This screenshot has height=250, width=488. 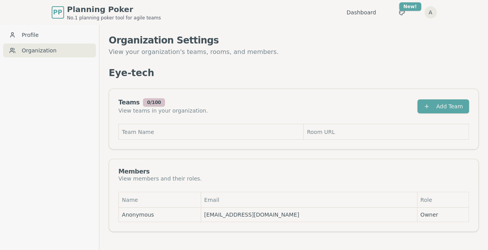 What do you see at coordinates (154, 103) in the screenshot?
I see `div: 0 / 100` at bounding box center [154, 103].